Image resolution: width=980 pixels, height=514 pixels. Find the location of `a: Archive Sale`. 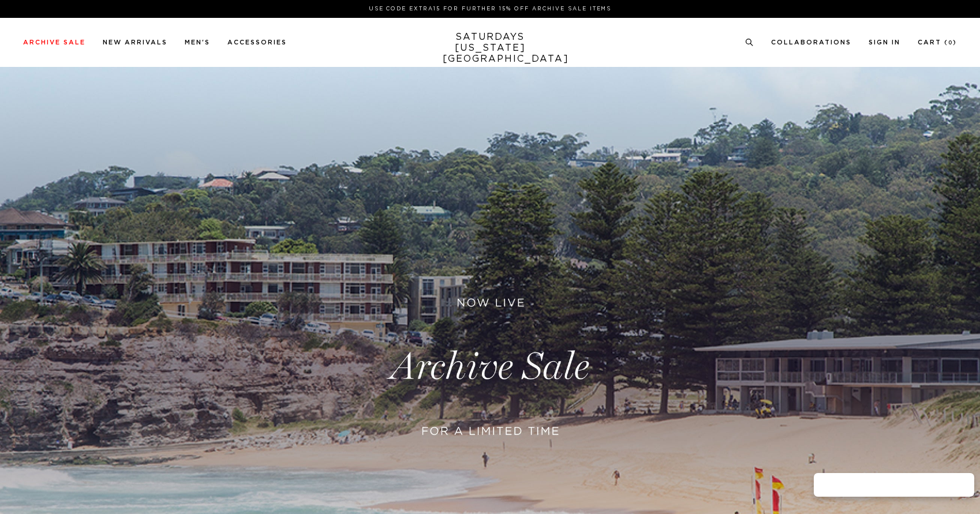

a: Archive Sale is located at coordinates (54, 42).